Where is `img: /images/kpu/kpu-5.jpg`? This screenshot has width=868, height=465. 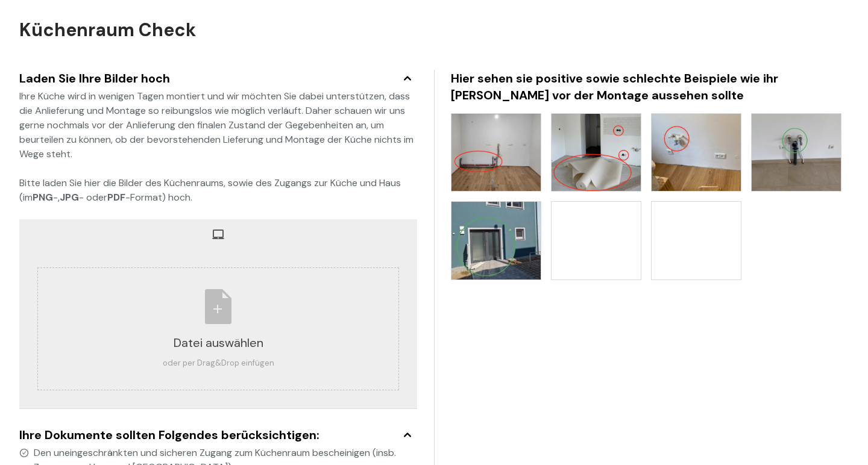
img: /images/kpu/kpu-5.jpg is located at coordinates (496, 241).